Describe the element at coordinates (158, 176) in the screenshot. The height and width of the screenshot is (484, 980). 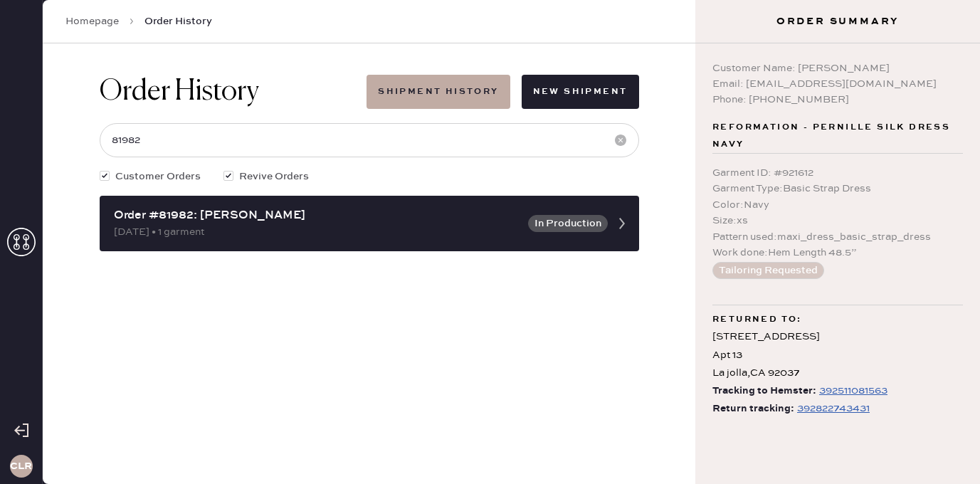
I see `span: Customer Orders` at that location.